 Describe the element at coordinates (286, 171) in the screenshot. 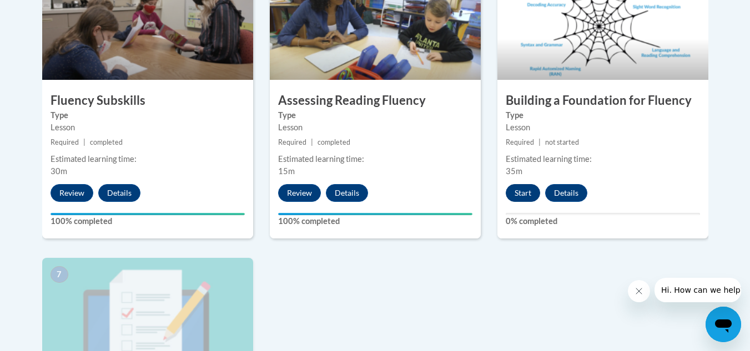

I see `span: 15m` at that location.